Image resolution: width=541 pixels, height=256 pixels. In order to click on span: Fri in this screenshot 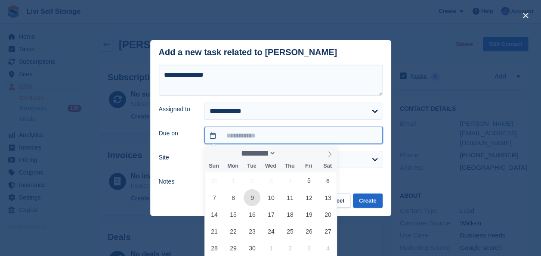, I will do `click(309, 166)`.